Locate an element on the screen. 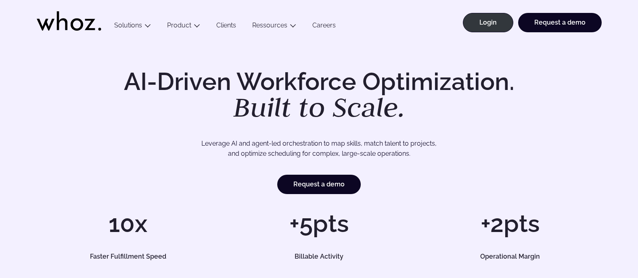  a: Login is located at coordinates (488, 23).